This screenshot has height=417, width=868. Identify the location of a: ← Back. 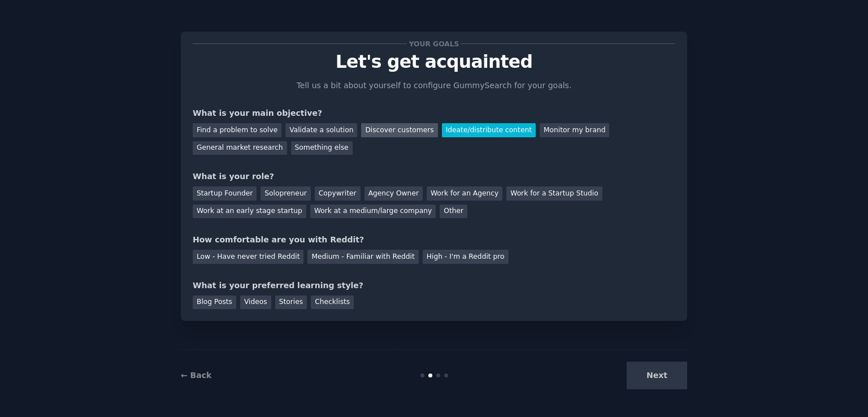
(196, 375).